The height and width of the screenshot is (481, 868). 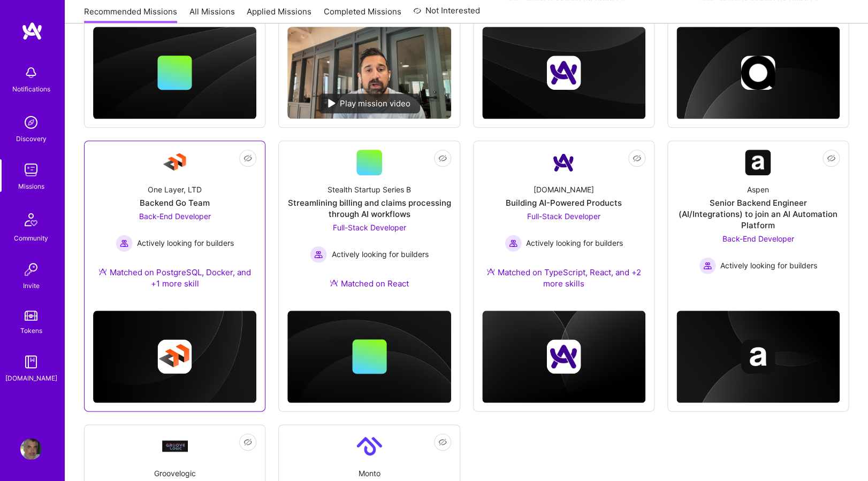 I want to click on div: Notifications, so click(x=31, y=89).